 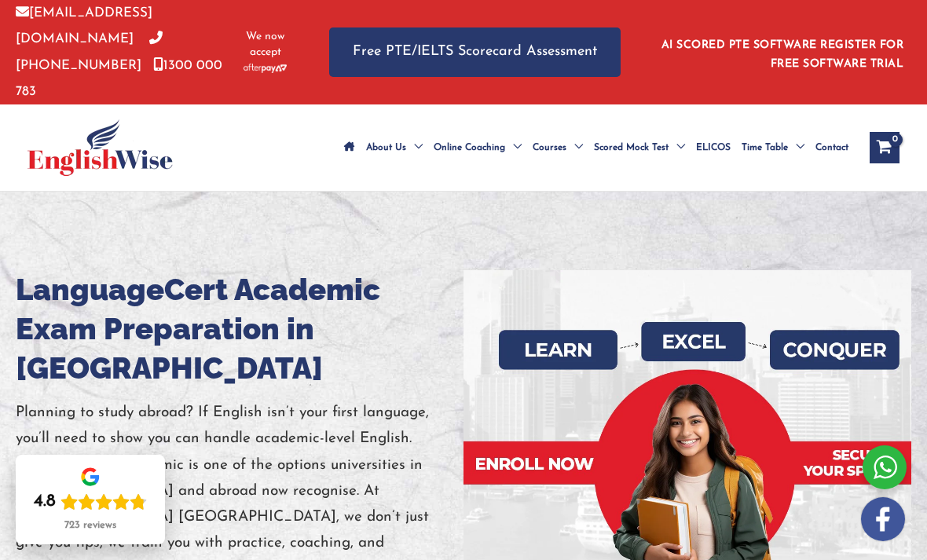 I want to click on a: View Shopping Cart, empty, so click(x=885, y=148).